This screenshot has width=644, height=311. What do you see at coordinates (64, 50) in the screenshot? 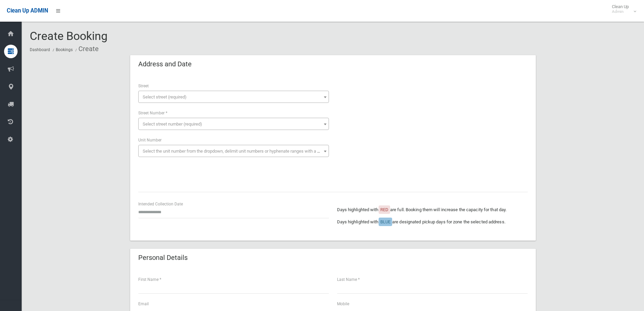
I see `a: Bookings` at bounding box center [64, 50].